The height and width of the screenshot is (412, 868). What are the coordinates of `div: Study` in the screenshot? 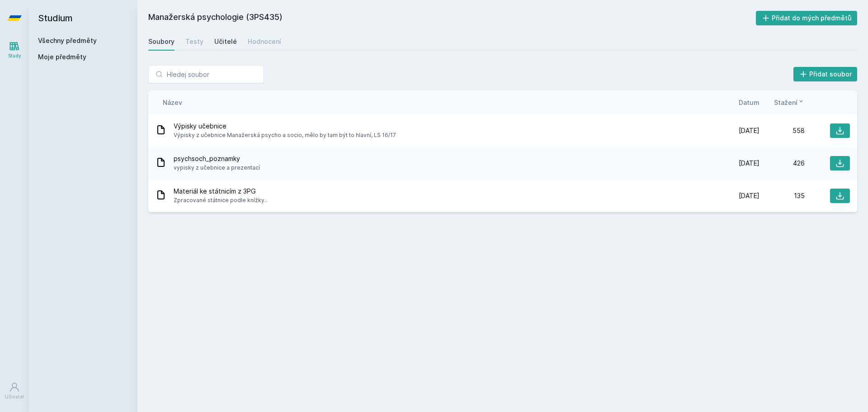 It's located at (14, 56).